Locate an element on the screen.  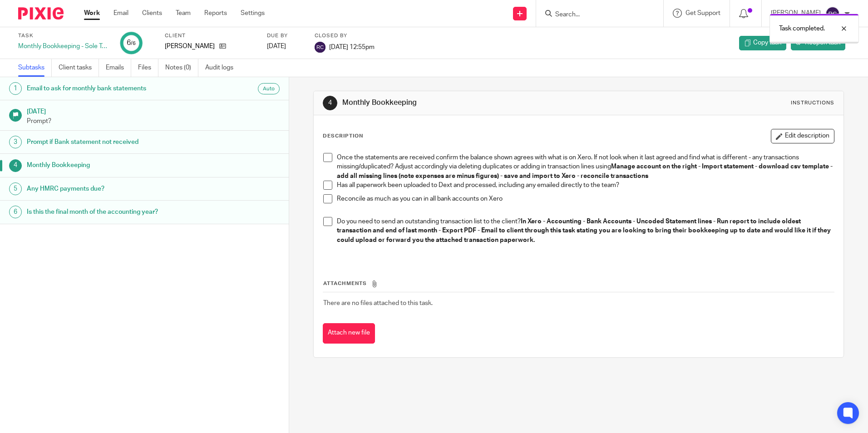
div: 1 is located at coordinates (15, 88).